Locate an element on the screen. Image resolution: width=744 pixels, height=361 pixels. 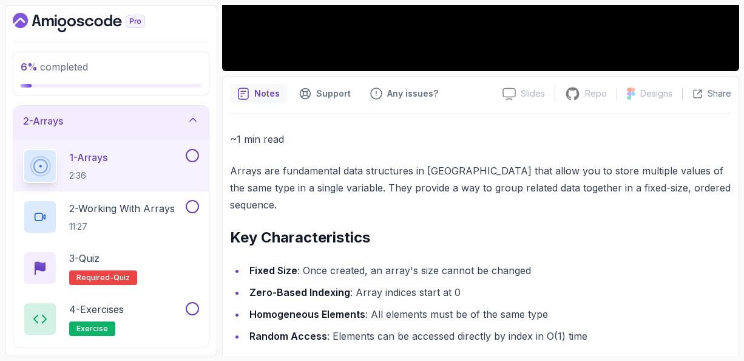
p: 3 - Quiz is located at coordinates (84, 258).